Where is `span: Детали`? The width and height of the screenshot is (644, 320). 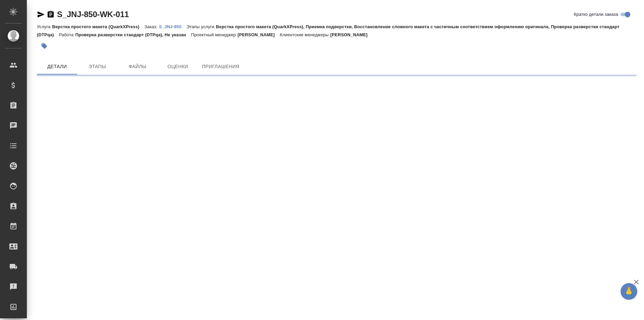
span: Детали is located at coordinates (57, 66).